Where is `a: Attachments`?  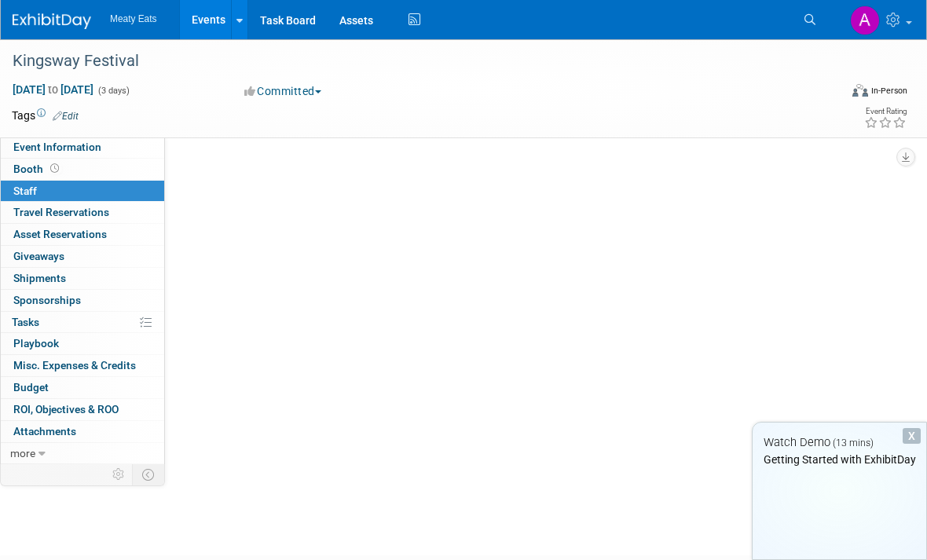
a: Attachments is located at coordinates (82, 431).